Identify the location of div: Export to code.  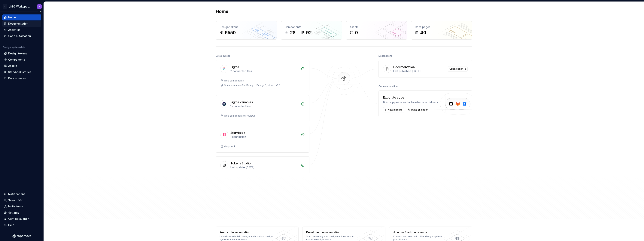
(411, 98).